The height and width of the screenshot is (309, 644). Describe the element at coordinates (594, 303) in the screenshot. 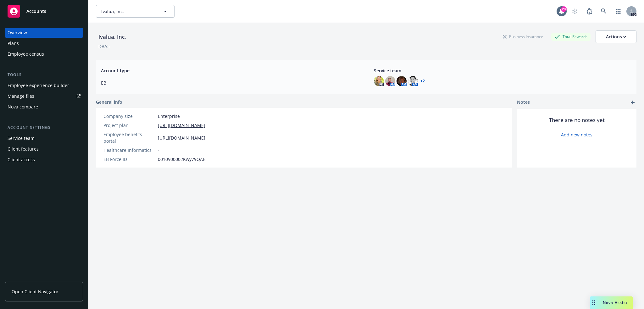

I see `div: Drag to move` at that location.